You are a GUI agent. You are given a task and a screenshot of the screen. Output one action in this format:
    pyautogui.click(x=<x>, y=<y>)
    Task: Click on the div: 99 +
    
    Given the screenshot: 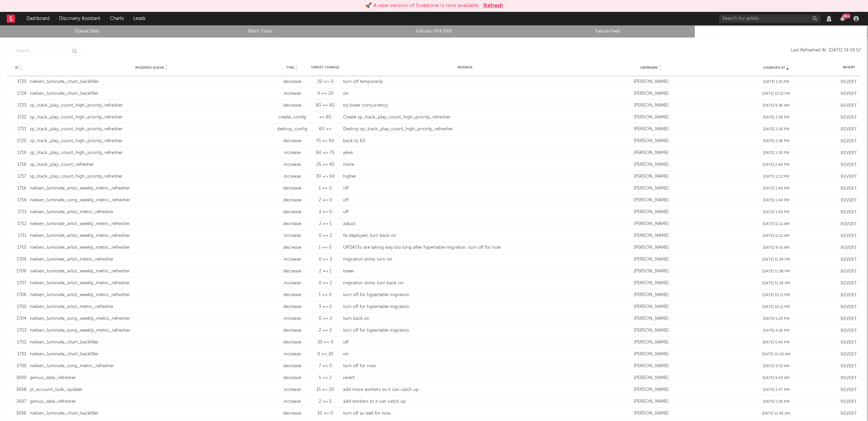 What is the action you would take?
    pyautogui.click(x=846, y=16)
    